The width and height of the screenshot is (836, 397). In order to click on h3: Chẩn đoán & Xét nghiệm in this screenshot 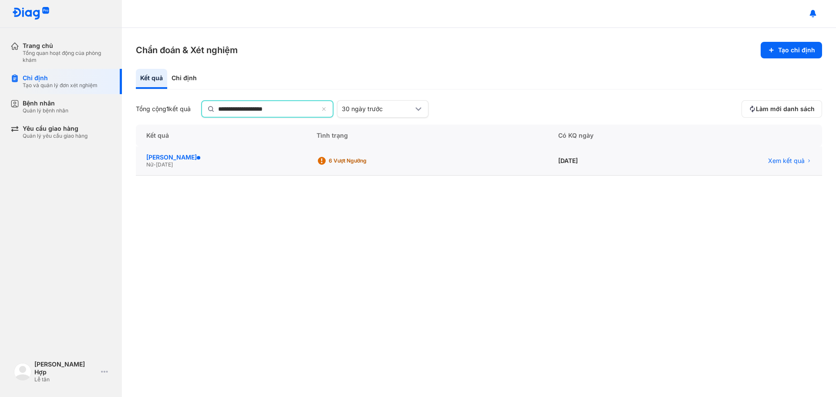, I will do `click(187, 50)`.